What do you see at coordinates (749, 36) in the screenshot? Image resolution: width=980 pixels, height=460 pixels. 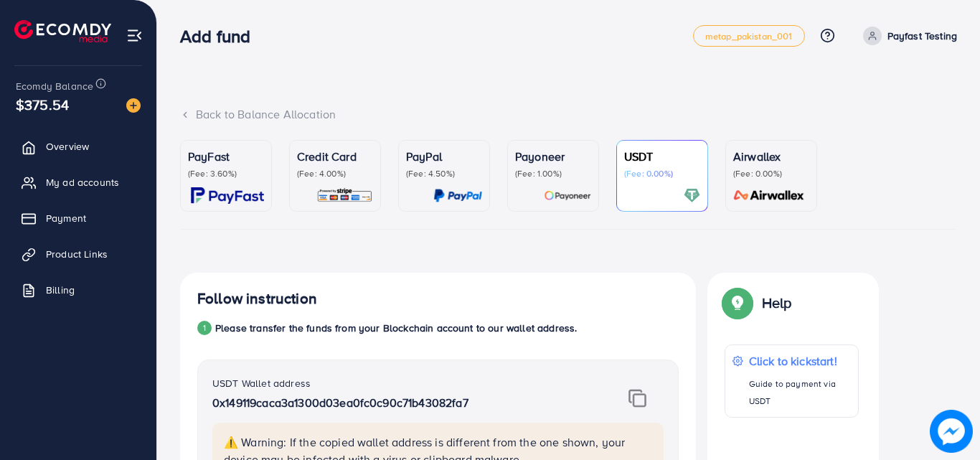 I see `span: metap_pakistan_001` at bounding box center [749, 36].